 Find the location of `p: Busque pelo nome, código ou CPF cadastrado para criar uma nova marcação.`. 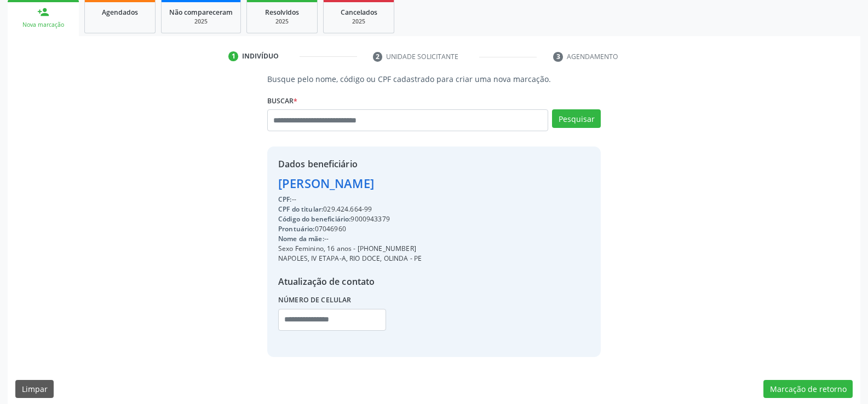

p: Busque pelo nome, código ou CPF cadastrado para criar uma nova marcação. is located at coordinates (434, 79).